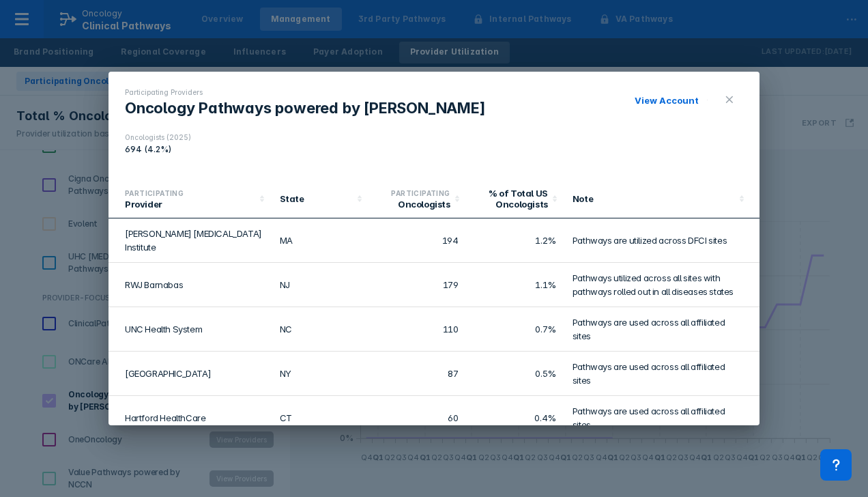  What do you see at coordinates (320, 418) in the screenshot?
I see `td: CT` at bounding box center [320, 418].